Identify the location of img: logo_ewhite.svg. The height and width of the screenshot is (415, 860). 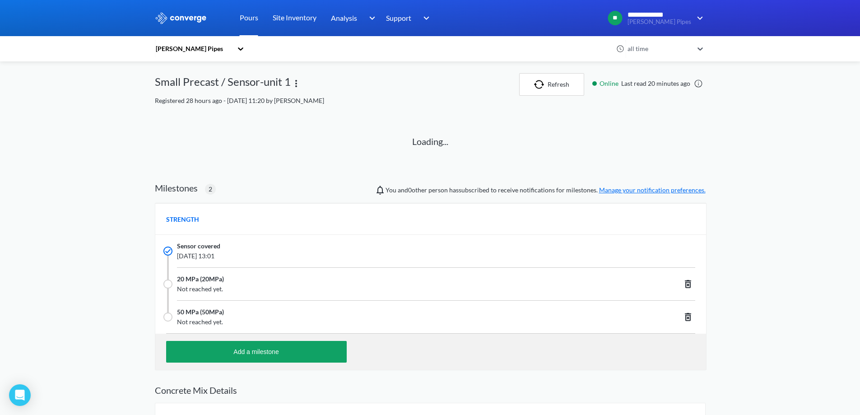
(181, 18).